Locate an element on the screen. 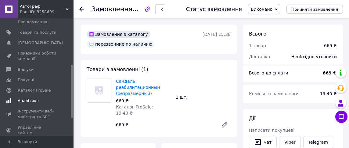 Image resolution: width=349 pixels, height=148 pixels. span: 19.40 ₴ is located at coordinates (329, 93).